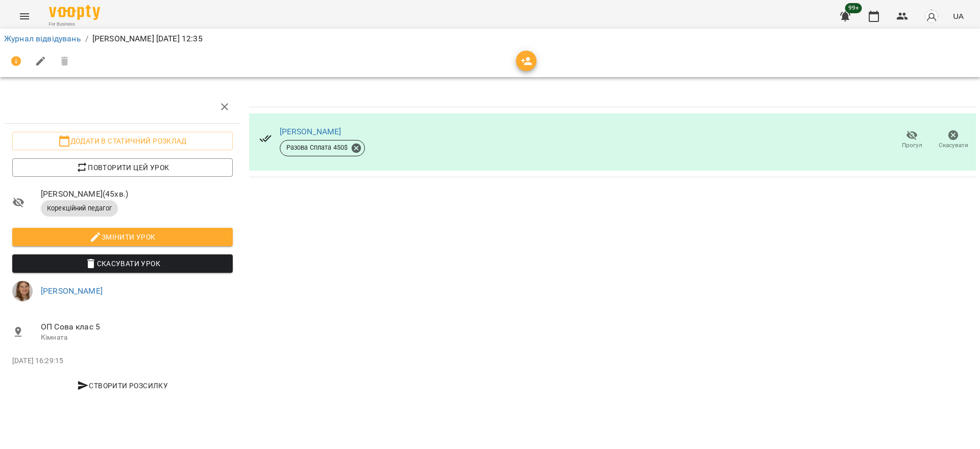 Image resolution: width=980 pixels, height=449 pixels. Describe the element at coordinates (123, 264) in the screenshot. I see `span: Скасувати Урок` at that location.